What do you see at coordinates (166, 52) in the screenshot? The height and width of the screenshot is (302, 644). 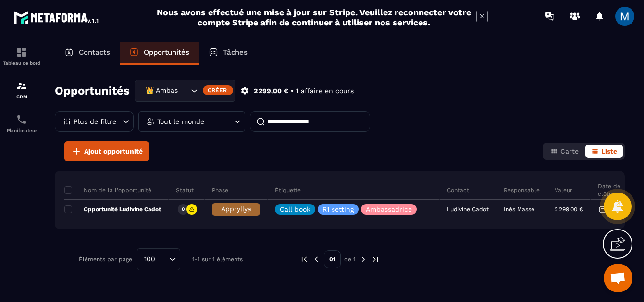 I see `p: Opportunités` at bounding box center [166, 52].